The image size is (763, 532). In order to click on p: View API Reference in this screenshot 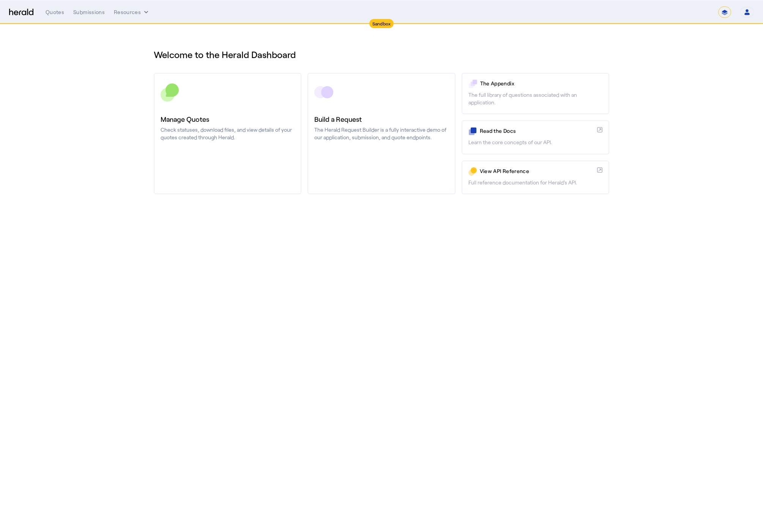, I will do `click(537, 171)`.